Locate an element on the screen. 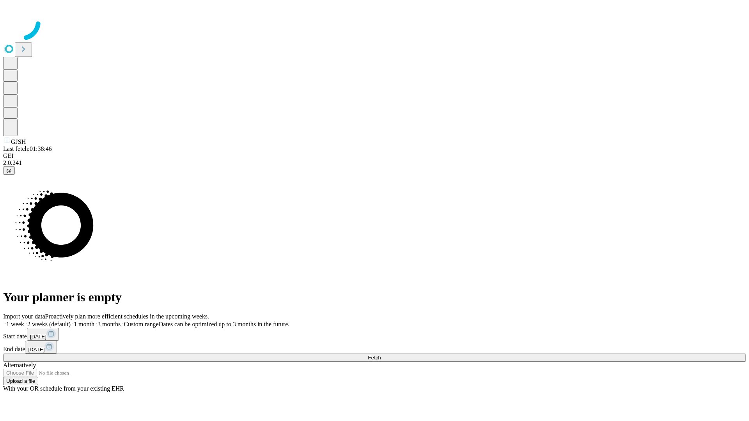 Image resolution: width=749 pixels, height=421 pixels. div: Start date is located at coordinates (375, 334).